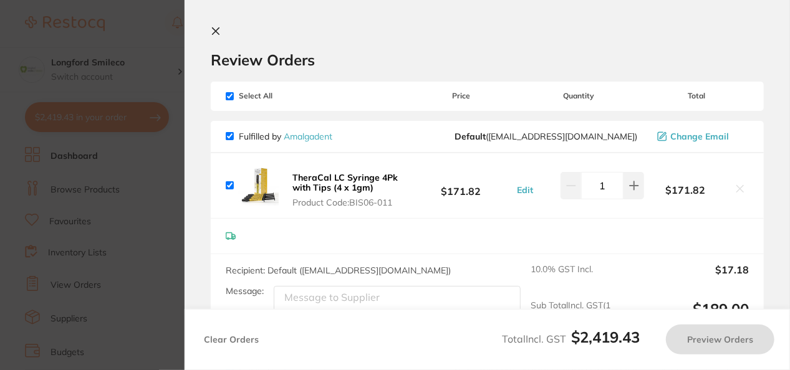  Describe the element at coordinates (487, 60) in the screenshot. I see `h2: Review Orders` at that location.